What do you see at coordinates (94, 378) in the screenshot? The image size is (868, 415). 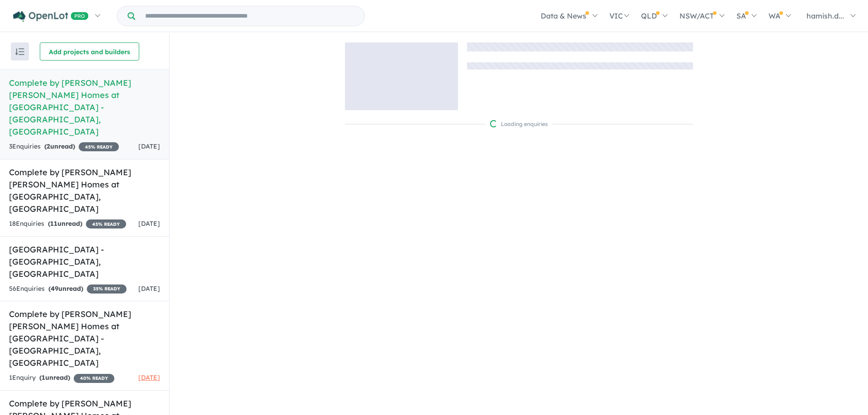 I see `span: 40 % READY` at bounding box center [94, 378].